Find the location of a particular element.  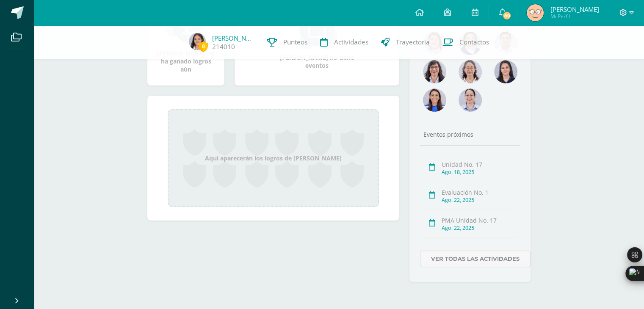

span: 0 is located at coordinates (203, 46).